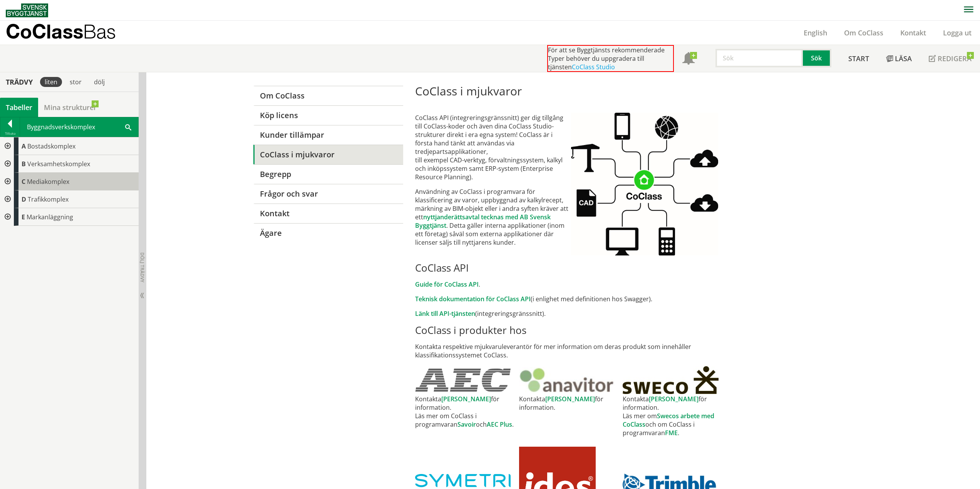 The height and width of the screenshot is (489, 980). What do you see at coordinates (571, 416) in the screenshot?
I see `td: Kontakta för information.` at bounding box center [571, 416].